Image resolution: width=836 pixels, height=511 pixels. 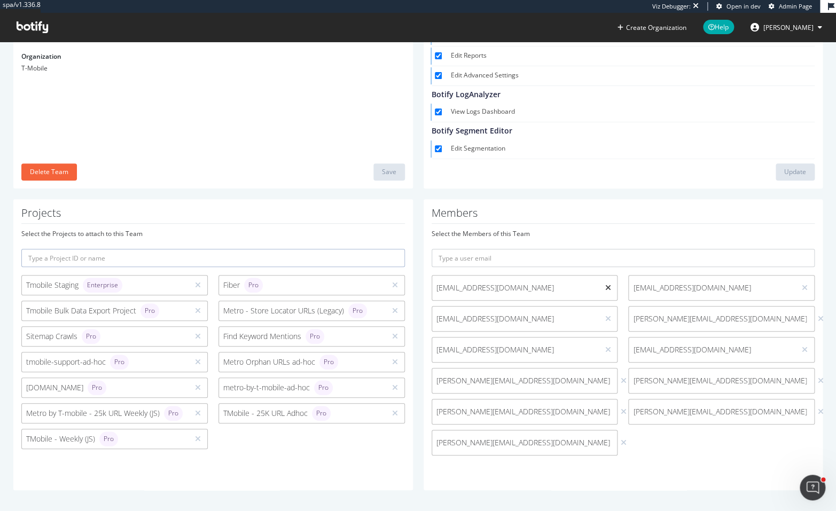 I want to click on div: Viz Debugger:, so click(x=672, y=6).